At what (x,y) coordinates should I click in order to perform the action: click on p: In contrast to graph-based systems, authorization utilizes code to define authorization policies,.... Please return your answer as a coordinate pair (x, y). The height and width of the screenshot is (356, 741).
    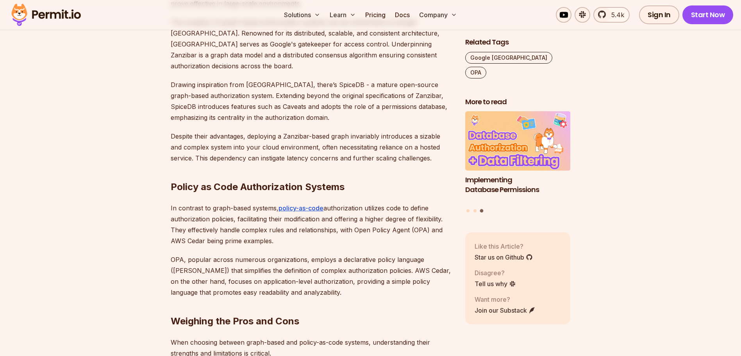
    Looking at the image, I should click on (312, 225).